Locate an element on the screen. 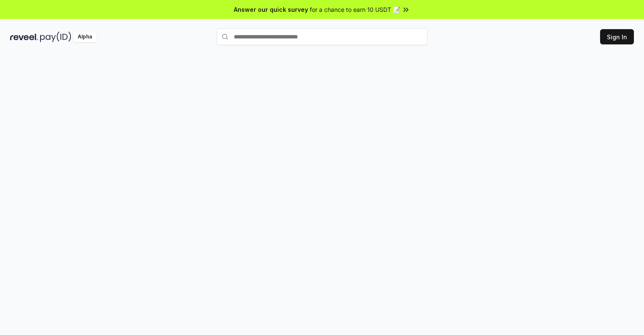 The width and height of the screenshot is (644, 335). div: Alpha is located at coordinates (85, 37).